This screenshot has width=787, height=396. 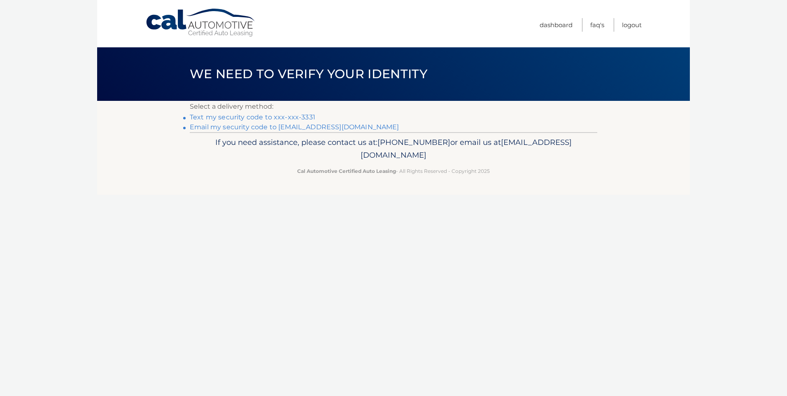 What do you see at coordinates (347, 171) in the screenshot?
I see `strong: Cal Automotive Certified Auto Leasing` at bounding box center [347, 171].